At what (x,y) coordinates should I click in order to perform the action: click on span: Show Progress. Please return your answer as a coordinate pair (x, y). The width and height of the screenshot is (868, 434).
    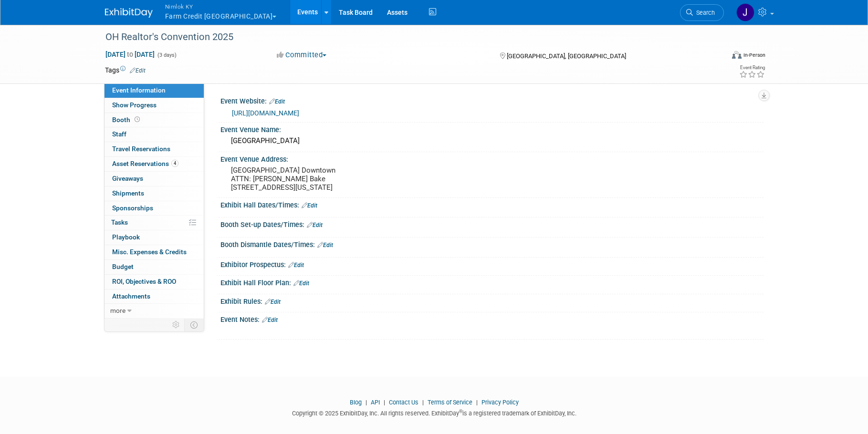
    Looking at the image, I should click on (134, 104).